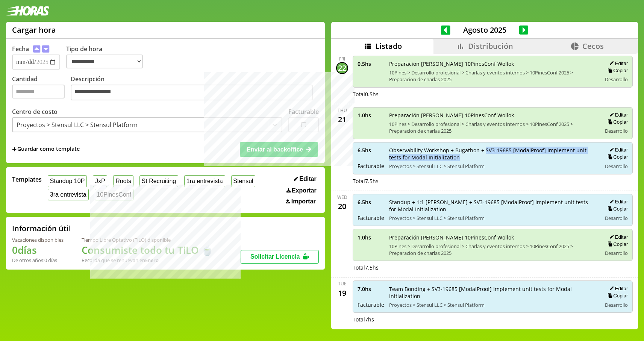 This screenshot has height=341, width=644. I want to click on div: Tue, so click(342, 284).